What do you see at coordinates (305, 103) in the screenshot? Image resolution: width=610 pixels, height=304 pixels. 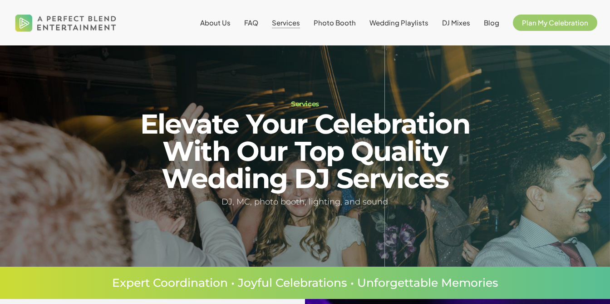 I see `h1: Services` at bounding box center [305, 103].